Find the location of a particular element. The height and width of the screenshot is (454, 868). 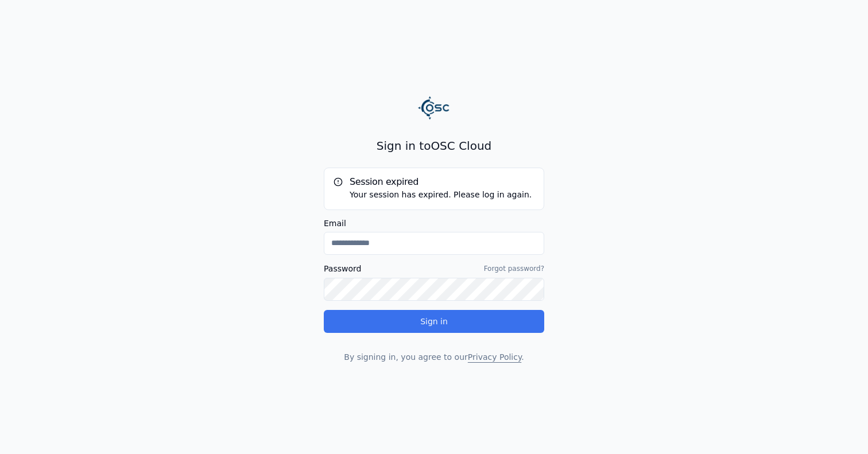

a: Forgot password? is located at coordinates (514, 268).